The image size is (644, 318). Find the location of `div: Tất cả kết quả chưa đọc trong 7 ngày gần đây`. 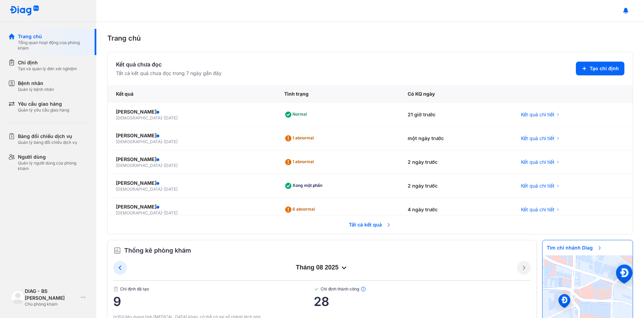

div: Tất cả kết quả chưa đọc trong 7 ngày gần đây is located at coordinates (169, 74).